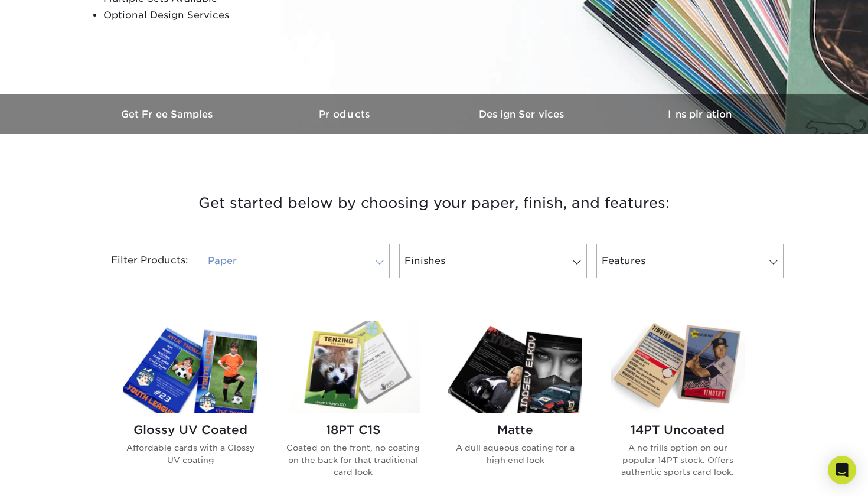 The image size is (868, 496). Describe the element at coordinates (139, 261) in the screenshot. I see `div: Filter Products:` at that location.